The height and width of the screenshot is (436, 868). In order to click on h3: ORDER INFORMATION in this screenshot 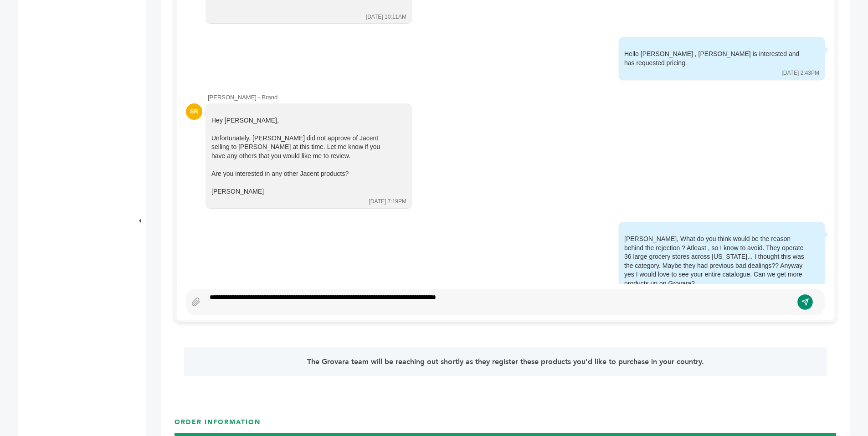, I will do `click(505, 425)`.